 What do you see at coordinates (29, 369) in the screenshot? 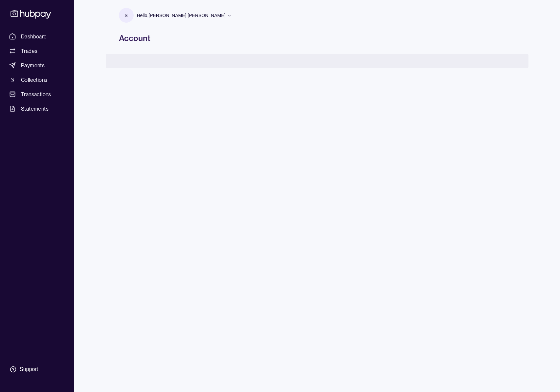
I see `div: Support` at bounding box center [29, 369].